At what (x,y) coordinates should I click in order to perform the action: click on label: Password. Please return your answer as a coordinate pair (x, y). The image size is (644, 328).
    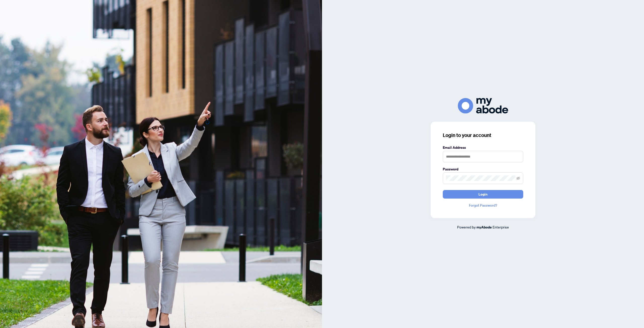
    Looking at the image, I should click on (483, 169).